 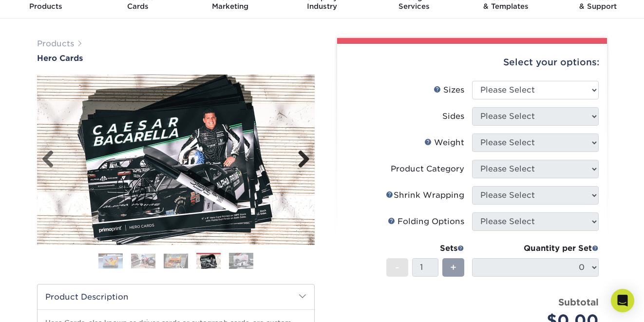 What do you see at coordinates (241, 261) in the screenshot?
I see `img: Hero Cards 05` at bounding box center [241, 261].